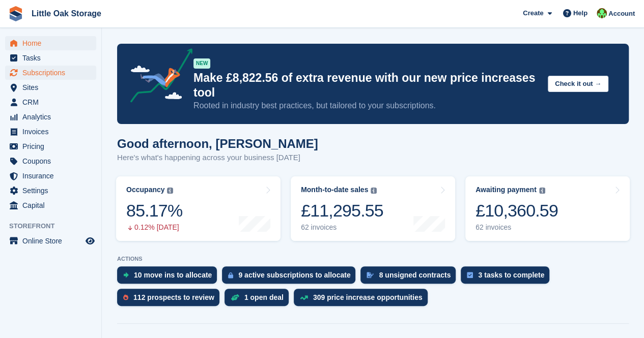  I want to click on div: 3 tasks to complete, so click(511, 275).